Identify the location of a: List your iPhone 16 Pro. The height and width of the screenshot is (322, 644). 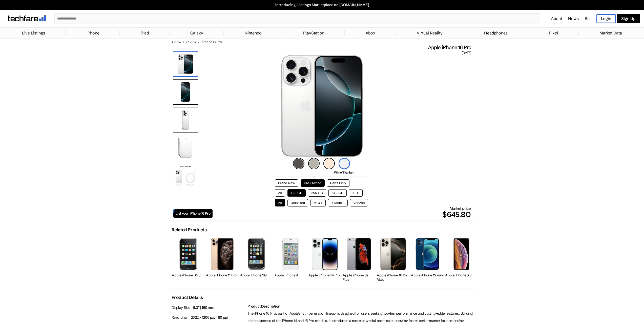
(193, 213).